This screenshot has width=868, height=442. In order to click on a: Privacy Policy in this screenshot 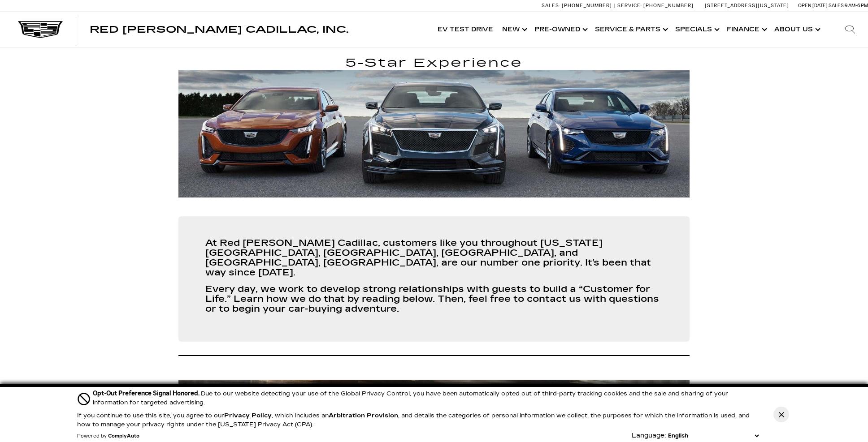, I will do `click(248, 416)`.